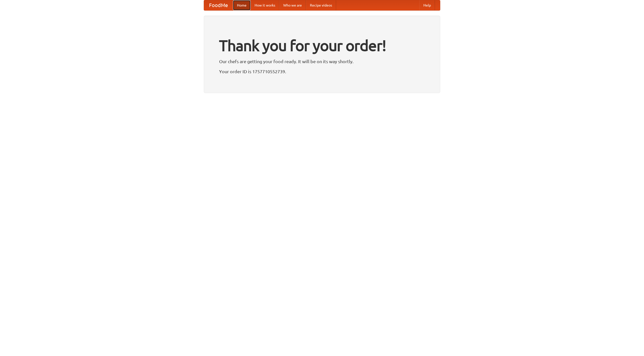 The height and width of the screenshot is (356, 644). Describe the element at coordinates (265, 5) in the screenshot. I see `a: How it works` at that location.